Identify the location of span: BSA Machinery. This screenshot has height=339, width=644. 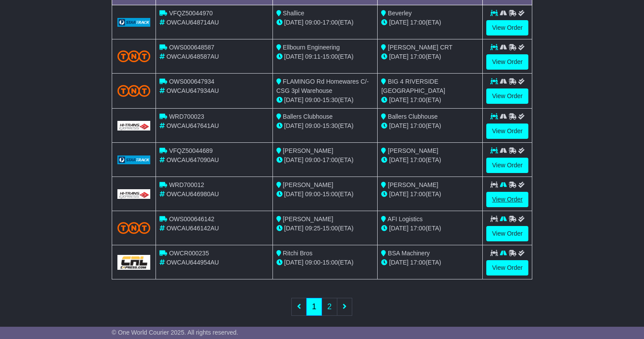
(408, 253).